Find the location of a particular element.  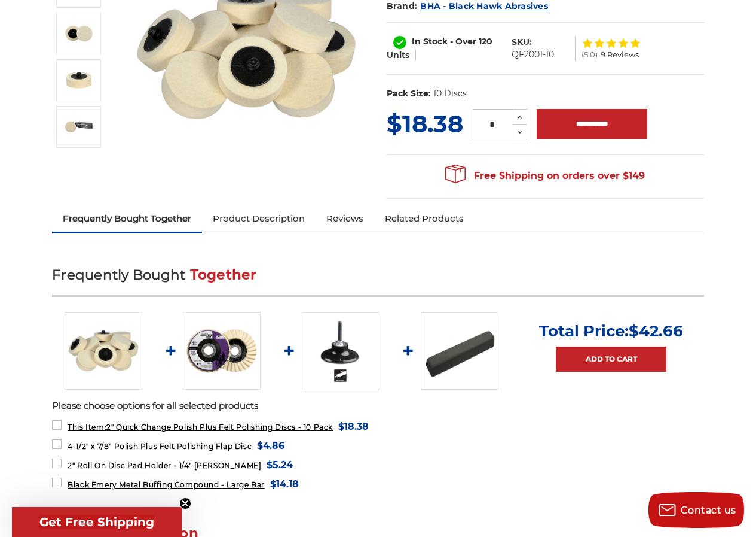

dt: Pack Size: is located at coordinates (409, 94).